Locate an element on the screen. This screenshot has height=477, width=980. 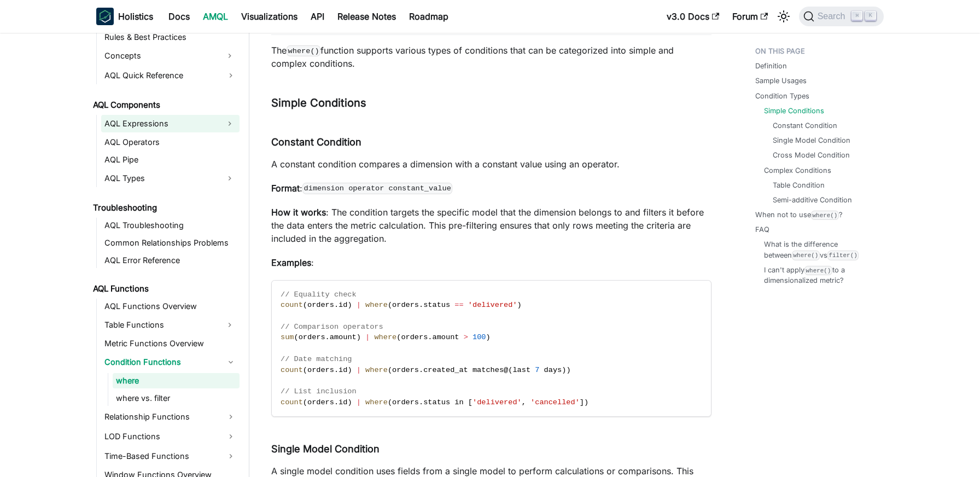
a: Simple Conditions is located at coordinates (794, 111).